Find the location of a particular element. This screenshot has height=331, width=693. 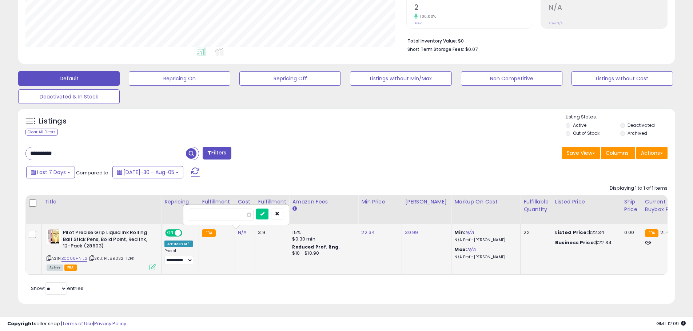

div: Markup on Cost is located at coordinates (486, 202).